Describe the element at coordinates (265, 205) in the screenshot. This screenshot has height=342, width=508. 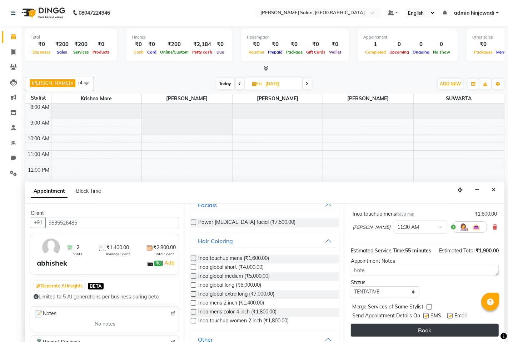
I see `button: Facials` at that location.